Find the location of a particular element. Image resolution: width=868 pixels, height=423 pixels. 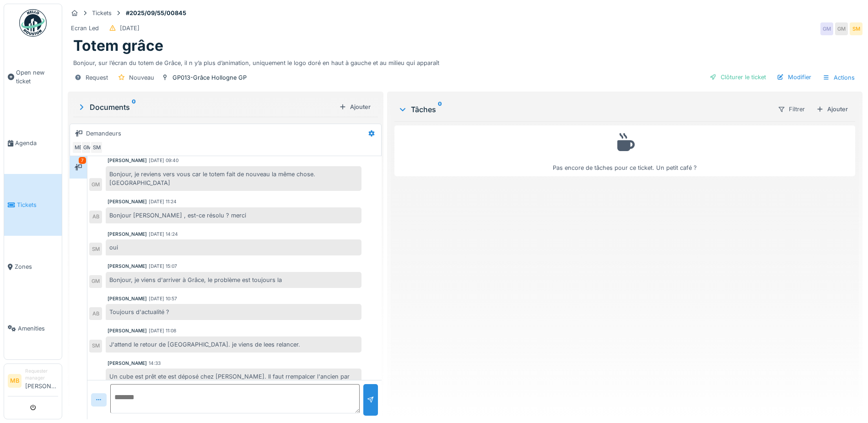

span: Agenda is located at coordinates (36, 142).